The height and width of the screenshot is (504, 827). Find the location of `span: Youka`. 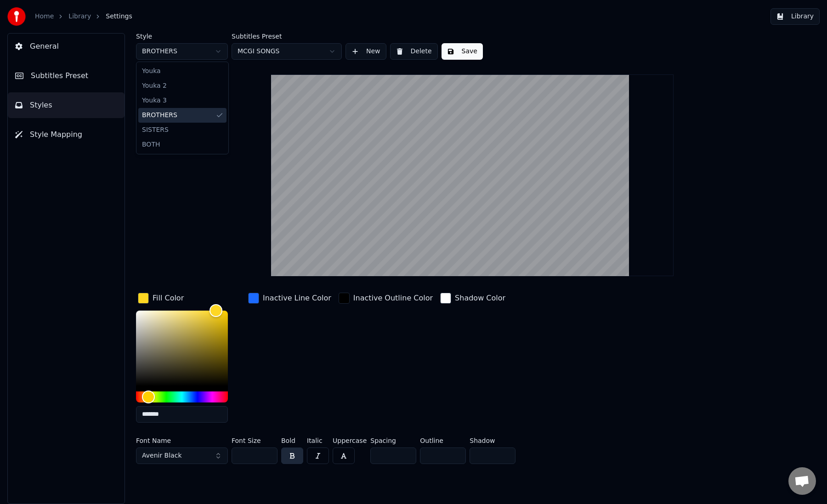

span: Youka is located at coordinates (151, 71).